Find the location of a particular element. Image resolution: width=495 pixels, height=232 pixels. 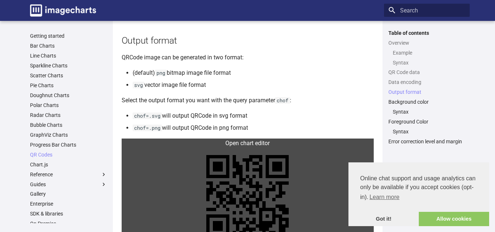

a: Progress Bar Charts is located at coordinates (69, 145).